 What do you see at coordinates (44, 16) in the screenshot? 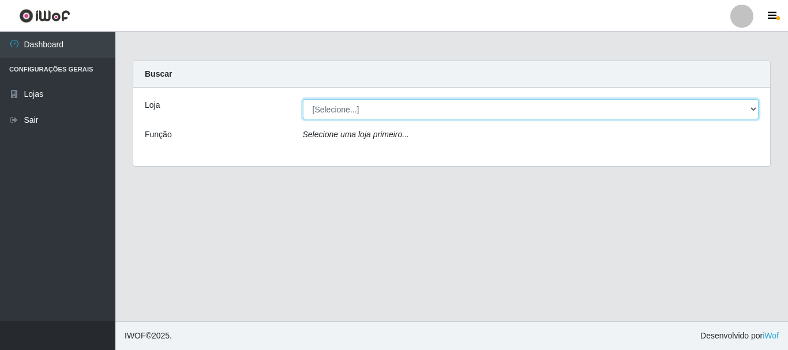
I see `img: CoreUI Logo` at bounding box center [44, 16].